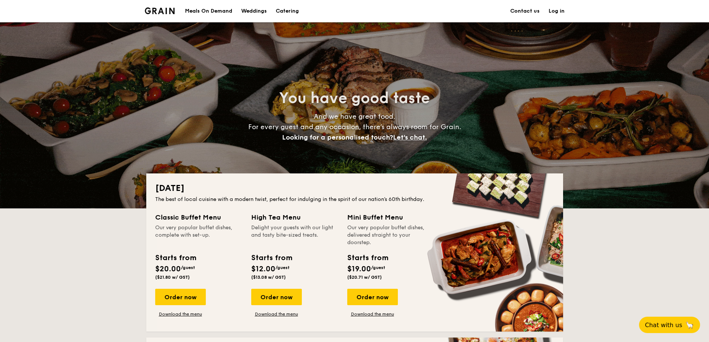  I want to click on button: Chat with us🦙, so click(669, 325).